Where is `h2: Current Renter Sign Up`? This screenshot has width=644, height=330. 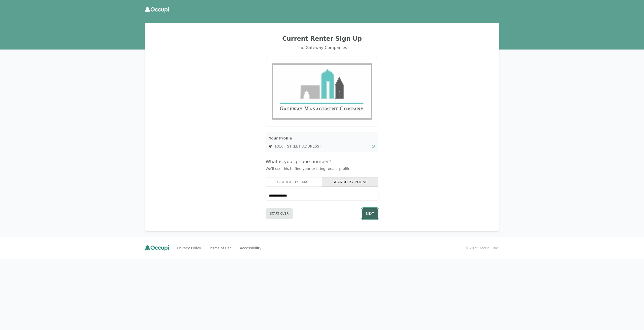
h2: Current Renter Sign Up is located at coordinates (322, 38).